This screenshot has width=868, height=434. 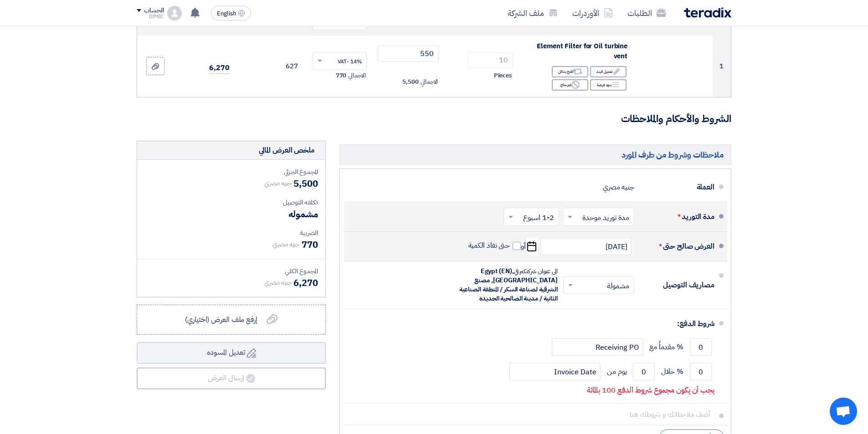 I want to click on span: Element Filter for Oil turbine vent, so click(x=582, y=51).